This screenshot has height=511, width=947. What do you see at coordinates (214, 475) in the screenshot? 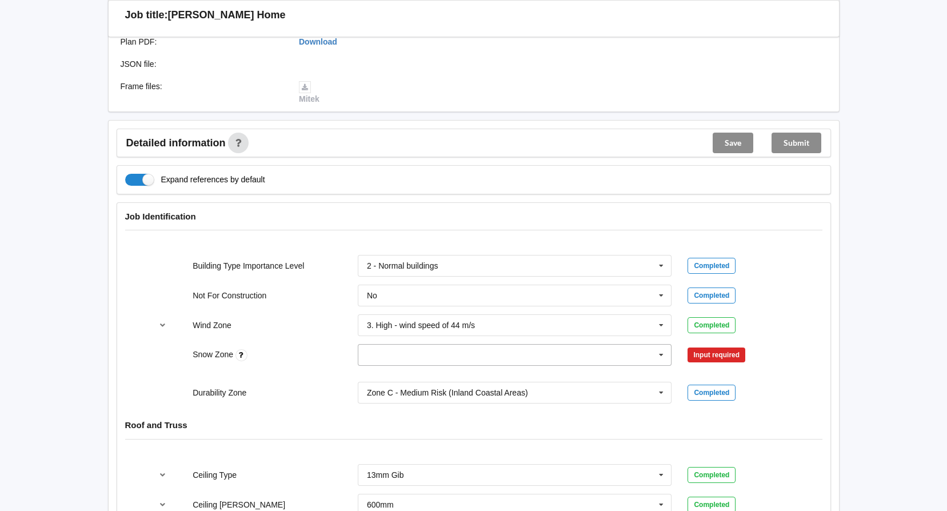
I see `label: Ceiling Type` at bounding box center [214, 475].